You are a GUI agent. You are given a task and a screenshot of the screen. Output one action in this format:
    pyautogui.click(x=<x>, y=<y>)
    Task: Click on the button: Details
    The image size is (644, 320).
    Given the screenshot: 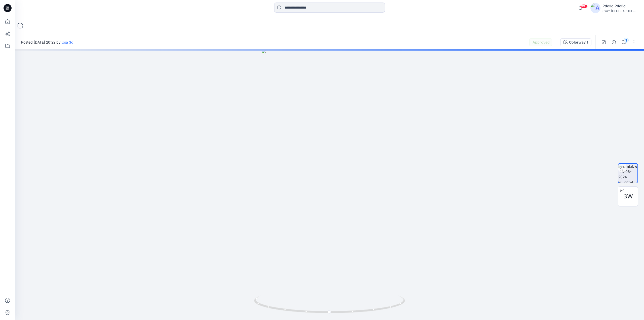 What is the action you would take?
    pyautogui.click(x=613, y=42)
    